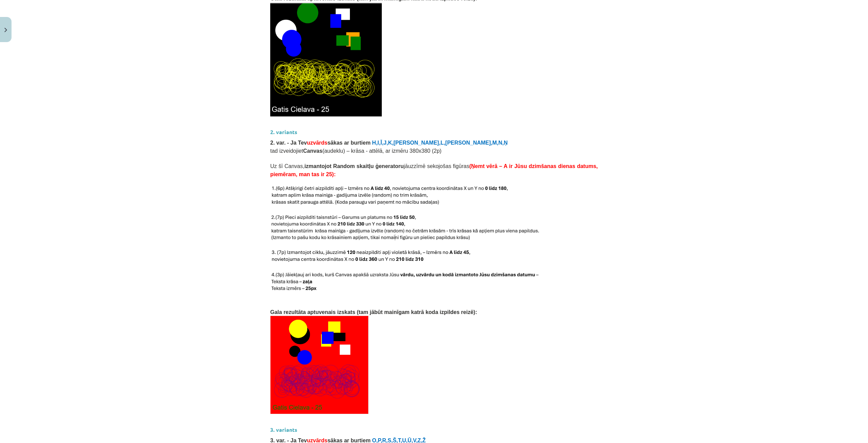  What do you see at coordinates (284, 132) in the screenshot?
I see `strong: 2. variants` at bounding box center [284, 132].